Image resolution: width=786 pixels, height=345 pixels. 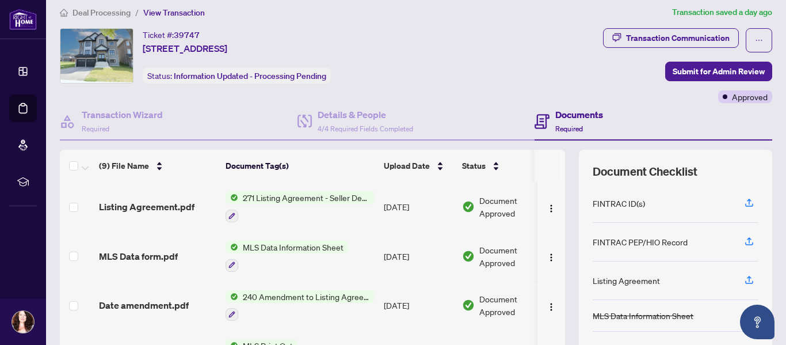 What do you see at coordinates (122, 114) in the screenshot?
I see `h4: Transaction Wizard` at bounding box center [122, 114].